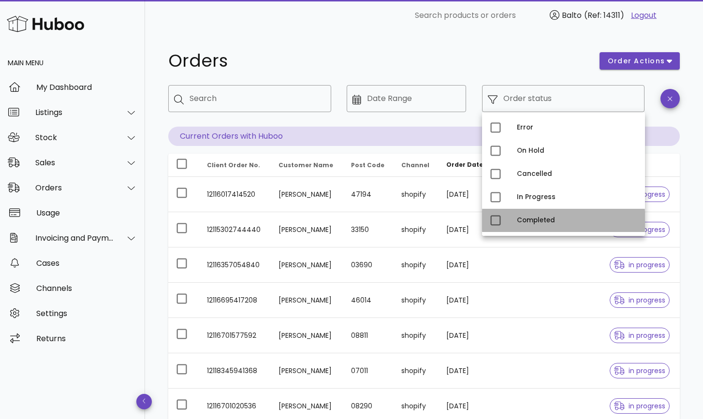  I want to click on td: 07011, so click(369, 371).